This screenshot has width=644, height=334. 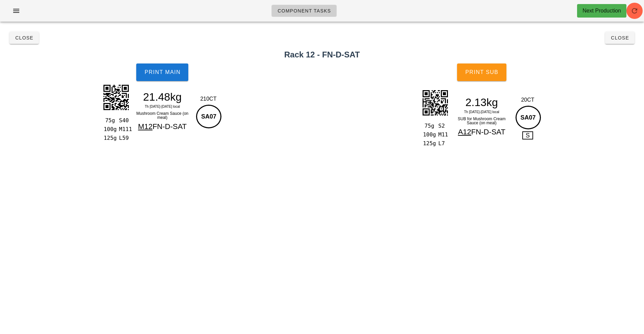 I want to click on button: Print Sub, so click(x=481, y=72).